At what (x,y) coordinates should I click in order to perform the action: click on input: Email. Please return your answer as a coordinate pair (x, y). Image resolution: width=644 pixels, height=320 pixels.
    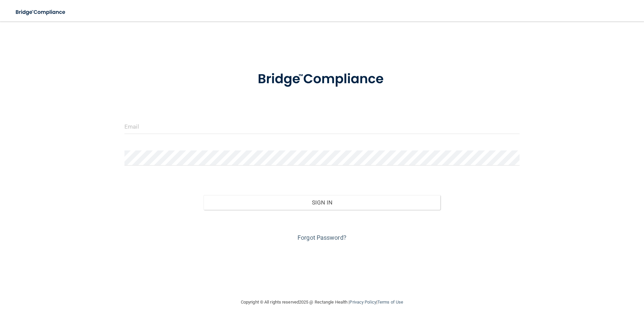
    Looking at the image, I should click on (322, 126).